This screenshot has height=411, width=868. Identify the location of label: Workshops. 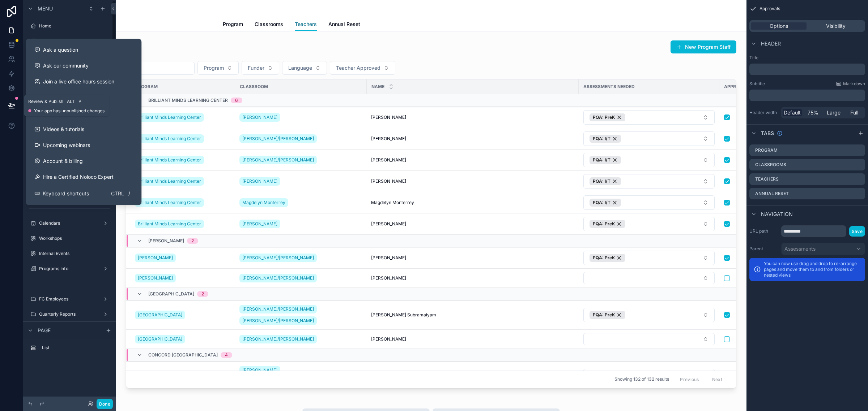
(75, 238).